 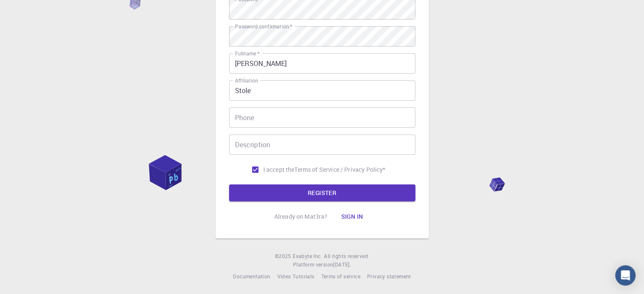 What do you see at coordinates (247, 53) in the screenshot?
I see `label: Fullname` at bounding box center [247, 53].